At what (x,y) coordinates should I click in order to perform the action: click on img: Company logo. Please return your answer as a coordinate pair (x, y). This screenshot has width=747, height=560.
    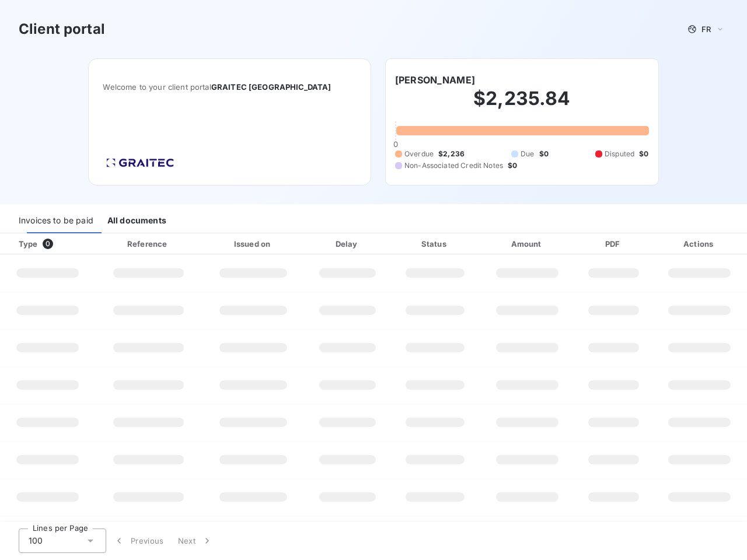
    Looking at the image, I should click on (140, 162).